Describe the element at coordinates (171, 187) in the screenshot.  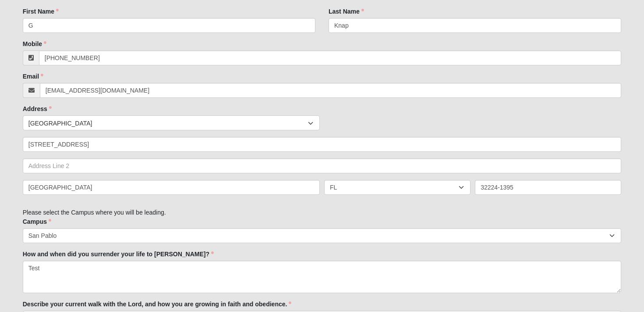
I see `input: City` at that location.